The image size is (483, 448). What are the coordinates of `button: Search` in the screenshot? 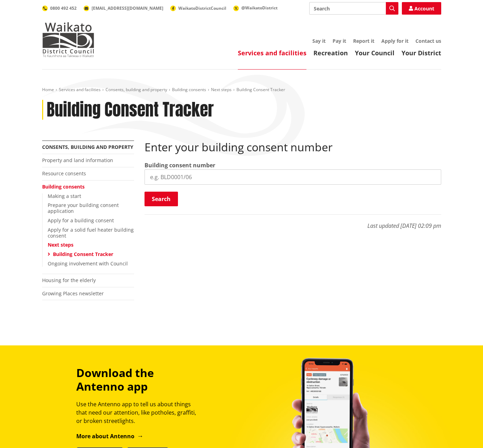 It's located at (161, 199).